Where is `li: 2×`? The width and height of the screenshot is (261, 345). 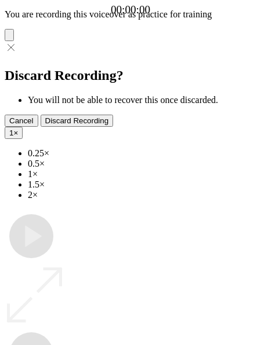 li: 2× is located at coordinates (142, 195).